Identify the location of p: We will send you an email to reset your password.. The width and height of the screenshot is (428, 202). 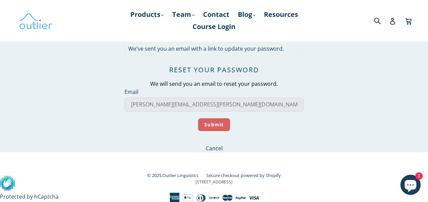
(214, 84).